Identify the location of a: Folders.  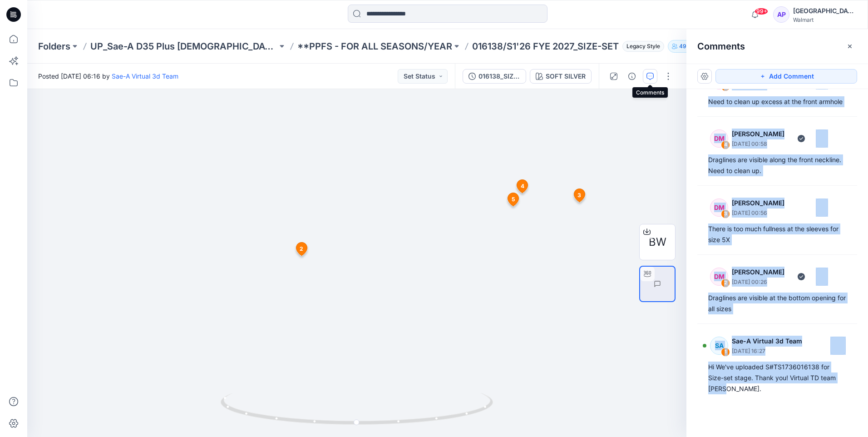
(54, 46).